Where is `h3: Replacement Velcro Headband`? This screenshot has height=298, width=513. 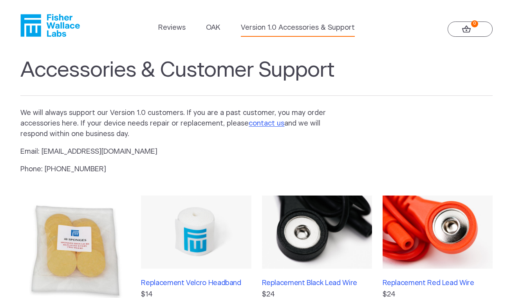 h3: Replacement Velcro Headband is located at coordinates (196, 284).